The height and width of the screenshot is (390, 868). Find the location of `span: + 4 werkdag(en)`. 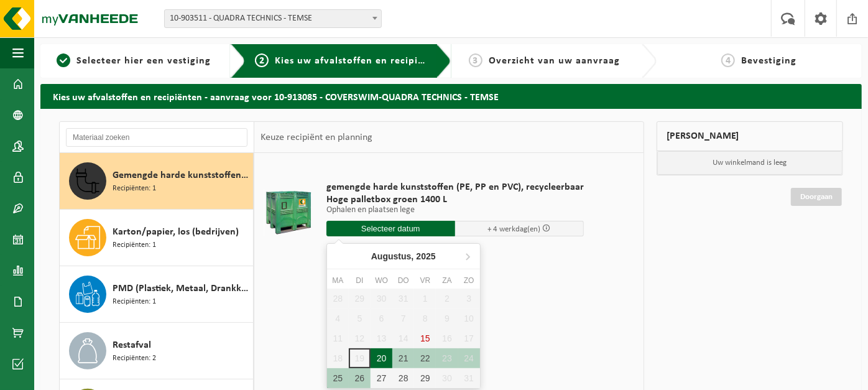

span: + 4 werkdag(en) is located at coordinates (513, 229).